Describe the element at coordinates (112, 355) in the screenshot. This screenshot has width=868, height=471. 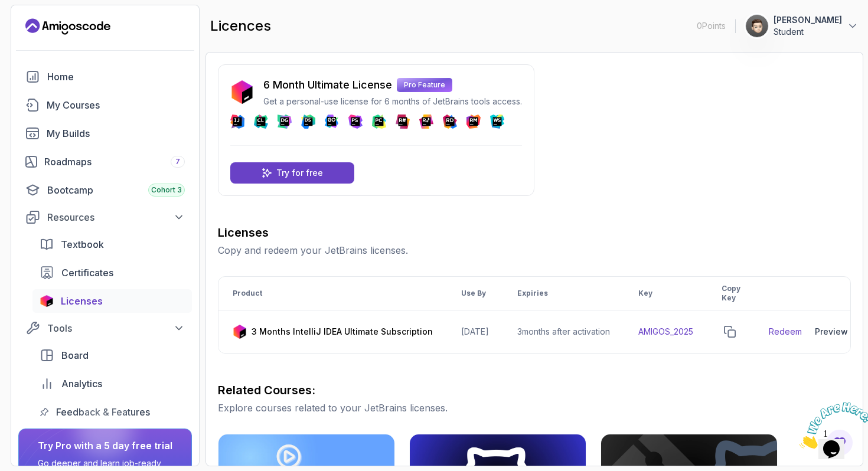
I see `a: board` at that location.